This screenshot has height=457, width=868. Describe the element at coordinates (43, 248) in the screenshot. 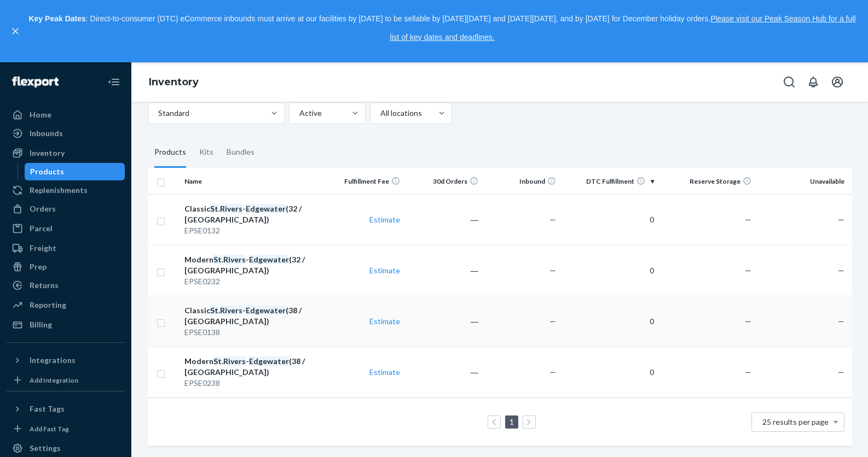

I see `div: Freight` at that location.